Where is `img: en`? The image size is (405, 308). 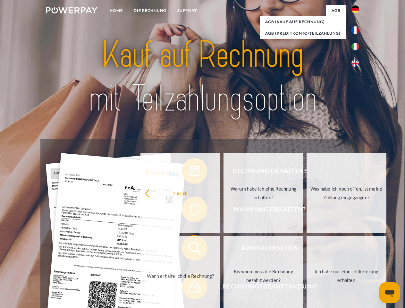
img: en is located at coordinates (355, 63).